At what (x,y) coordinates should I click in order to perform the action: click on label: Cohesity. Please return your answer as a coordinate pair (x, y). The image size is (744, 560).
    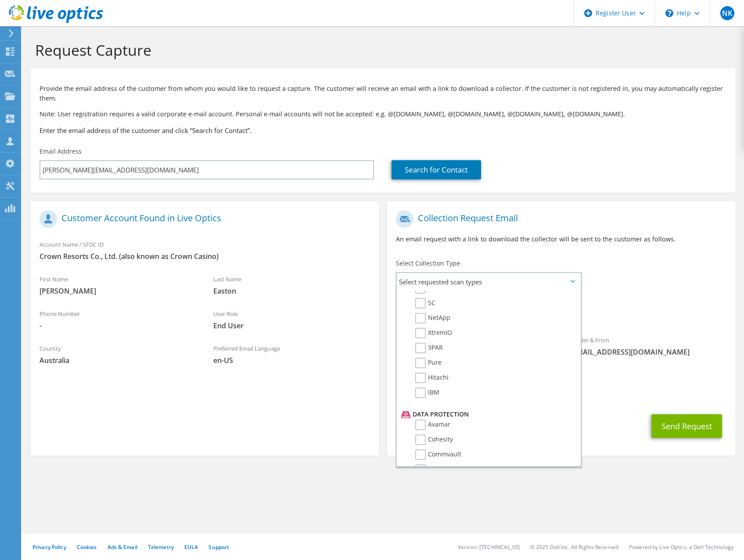
    Looking at the image, I should click on (434, 440).